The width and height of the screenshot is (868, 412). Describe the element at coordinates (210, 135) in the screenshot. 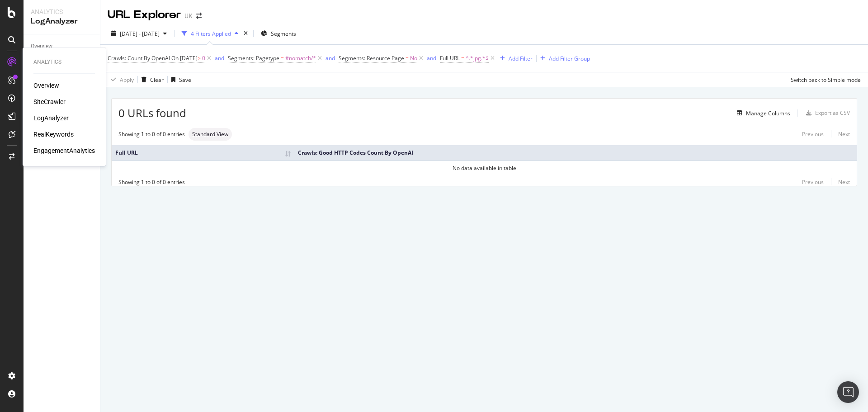

I see `span: Standard View` at that location.